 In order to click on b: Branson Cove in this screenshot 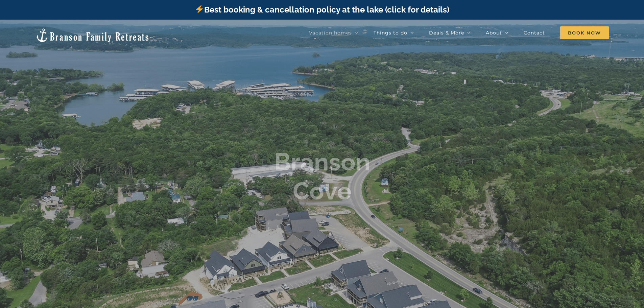, I will do `click(322, 176)`.